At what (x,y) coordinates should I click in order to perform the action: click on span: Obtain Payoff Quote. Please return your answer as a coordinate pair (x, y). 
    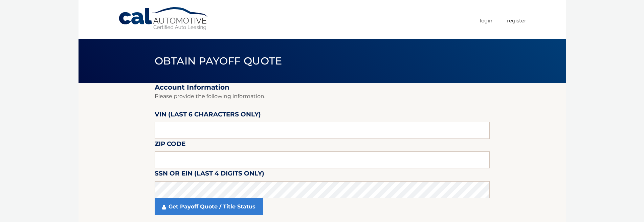
    Looking at the image, I should click on (218, 61).